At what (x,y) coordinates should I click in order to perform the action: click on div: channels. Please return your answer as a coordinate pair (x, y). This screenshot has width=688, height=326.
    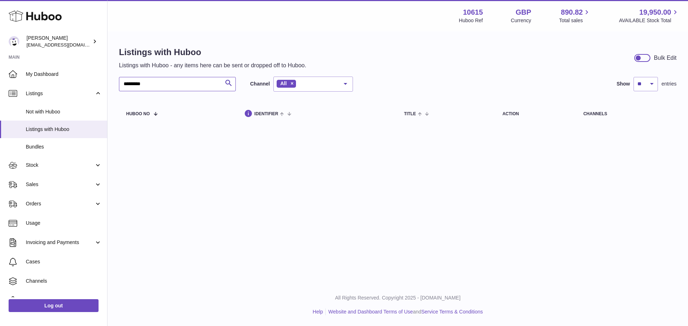
    Looking at the image, I should click on (626, 114).